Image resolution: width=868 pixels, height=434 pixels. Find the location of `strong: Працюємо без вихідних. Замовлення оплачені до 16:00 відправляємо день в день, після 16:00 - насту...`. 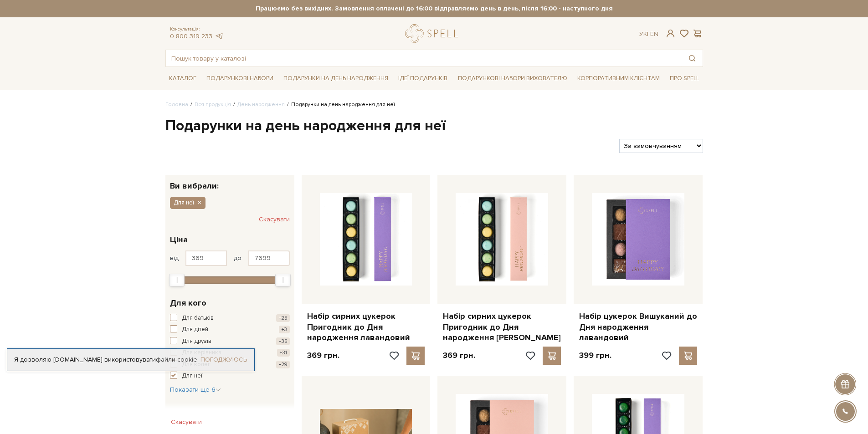

strong: Працюємо без вихідних. Замовлення оплачені до 16:00 відправляємо день в день, після 16:00 - насту... is located at coordinates (434, 9).